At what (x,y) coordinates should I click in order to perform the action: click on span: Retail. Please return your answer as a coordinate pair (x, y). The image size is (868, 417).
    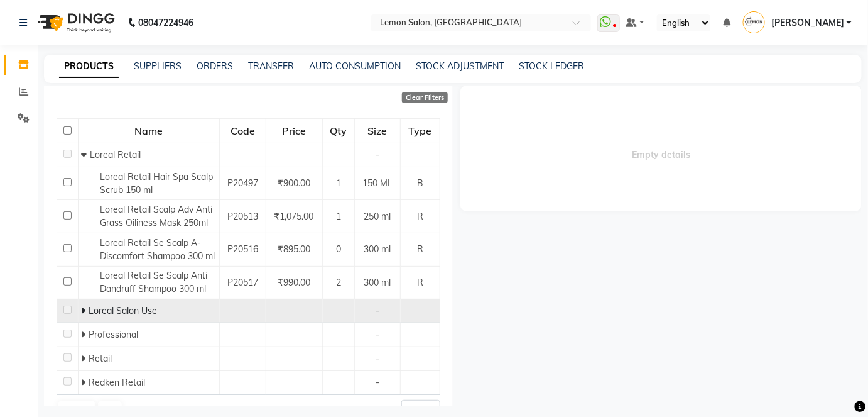
    Looking at the image, I should click on (100, 358).